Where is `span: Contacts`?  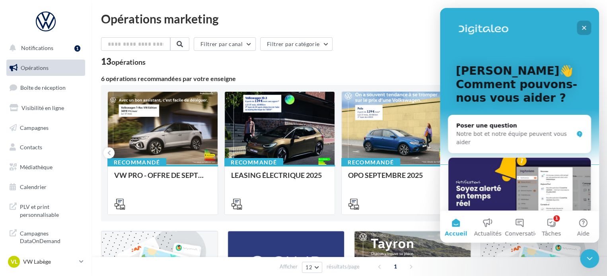 span: Contacts is located at coordinates (31, 147).